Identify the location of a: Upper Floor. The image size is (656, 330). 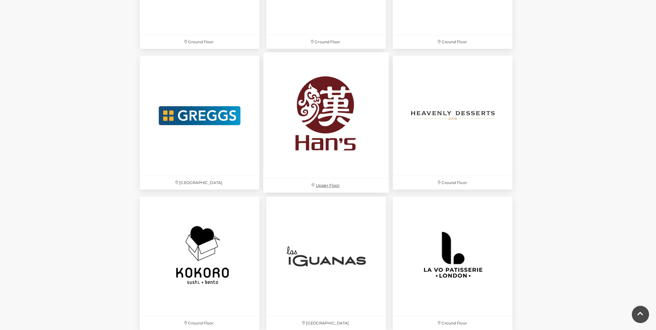
(326, 122).